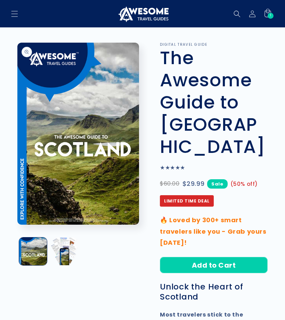 The image size is (285, 320). What do you see at coordinates (142, 14) in the screenshot?
I see `a: Awesome Travel Guides` at bounding box center [142, 14].